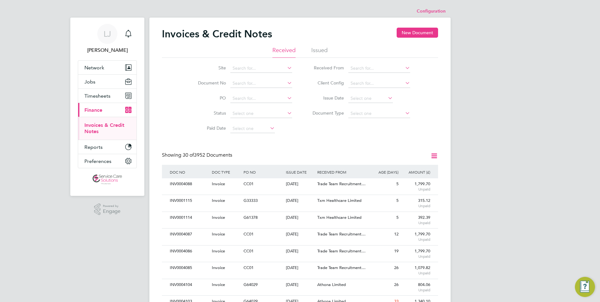  Describe the element at coordinates (107, 161) in the screenshot. I see `button: Preferences` at that location.